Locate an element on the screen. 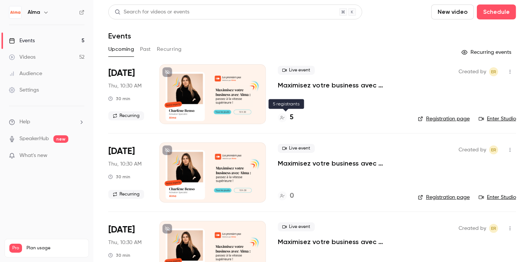 Image resolution: width=531 pixels, height=262 pixels. span: new is located at coordinates (61, 139).